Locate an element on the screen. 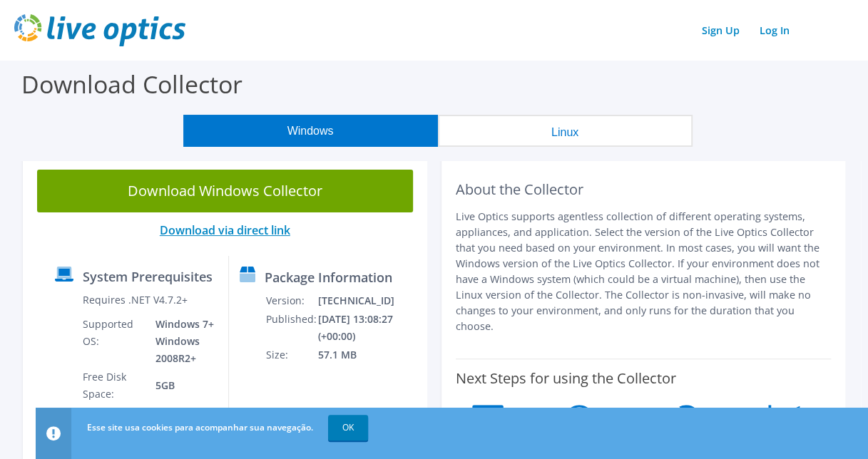 This screenshot has height=459, width=868. label: System Prerequisites is located at coordinates (148, 276).